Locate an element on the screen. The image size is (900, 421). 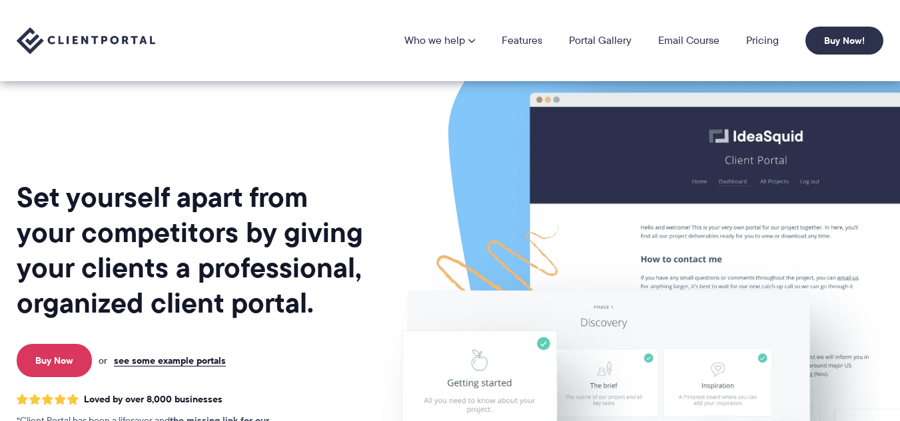
a: Portal Gallery is located at coordinates (600, 41).